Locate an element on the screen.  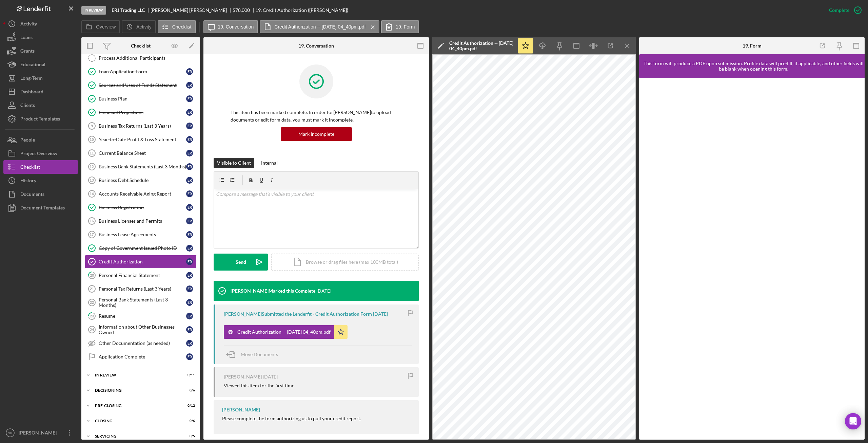
div: Product Templates is located at coordinates (40, 119).